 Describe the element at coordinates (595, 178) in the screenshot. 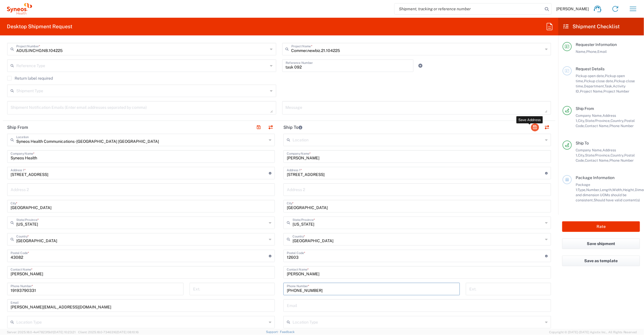

I see `span: Package Information` at that location.